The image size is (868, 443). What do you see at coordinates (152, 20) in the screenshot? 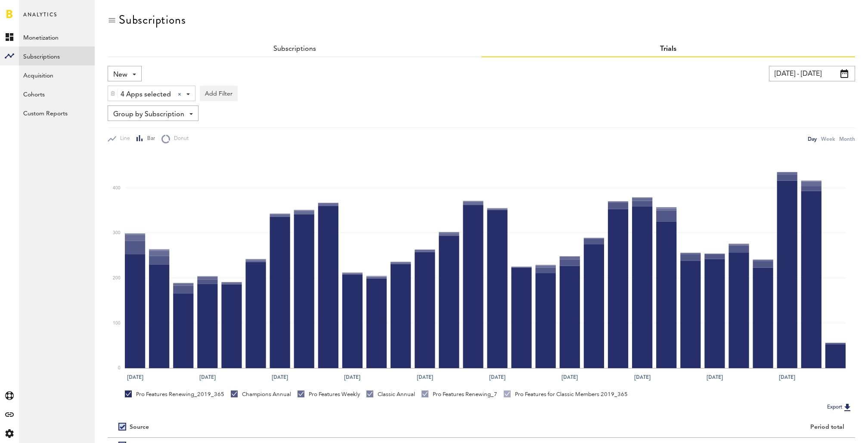
I see `div: Subscriptions` at bounding box center [152, 20].